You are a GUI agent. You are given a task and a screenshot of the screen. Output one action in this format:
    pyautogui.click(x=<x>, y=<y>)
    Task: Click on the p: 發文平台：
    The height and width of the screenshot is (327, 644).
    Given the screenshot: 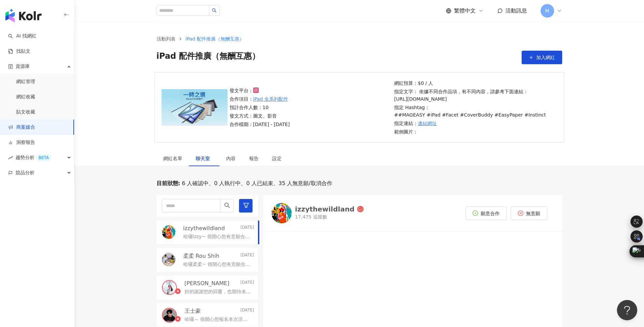 What is the action you would take?
    pyautogui.click(x=260, y=90)
    